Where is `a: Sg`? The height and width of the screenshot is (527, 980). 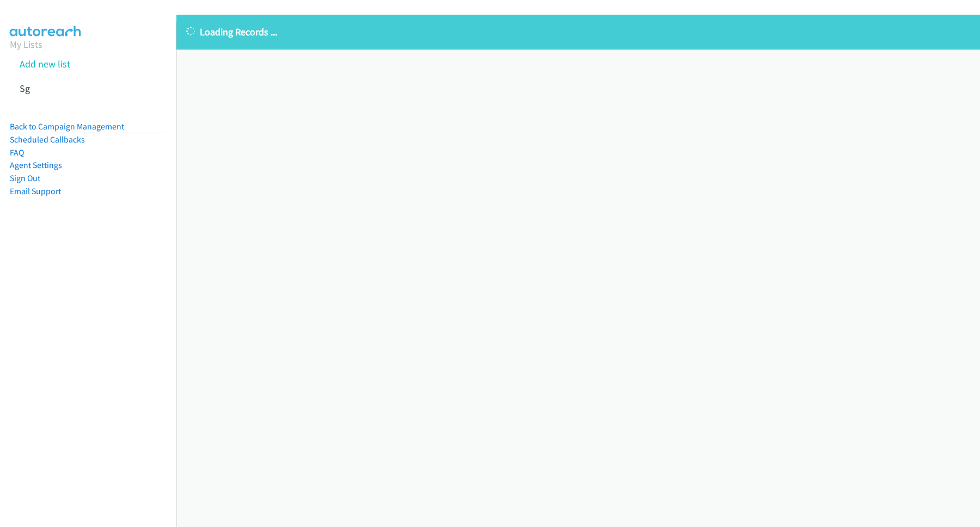
a: Sg is located at coordinates (24, 88).